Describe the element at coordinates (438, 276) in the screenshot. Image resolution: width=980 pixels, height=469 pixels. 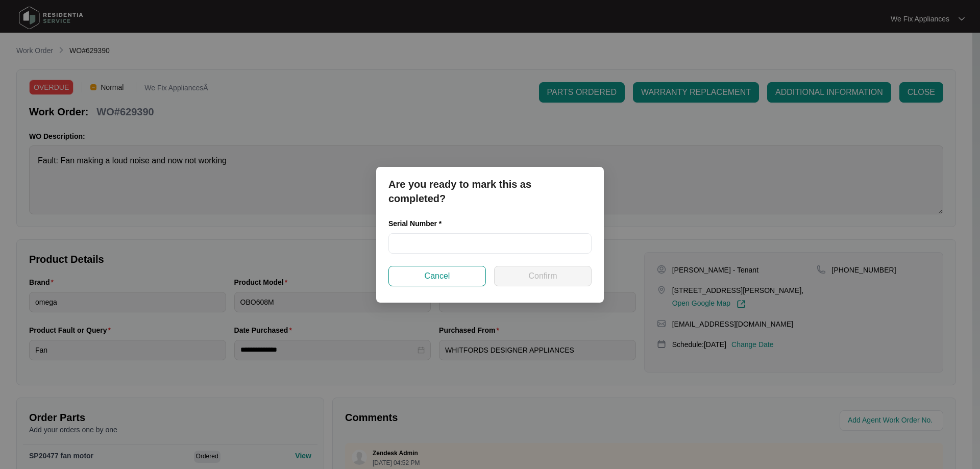
I see `span: Cancel` at that location.